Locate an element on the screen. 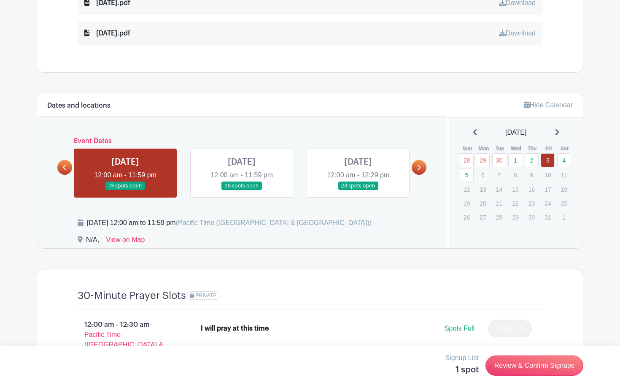 The width and height of the screenshot is (620, 388). p: 8 is located at coordinates (515, 175).